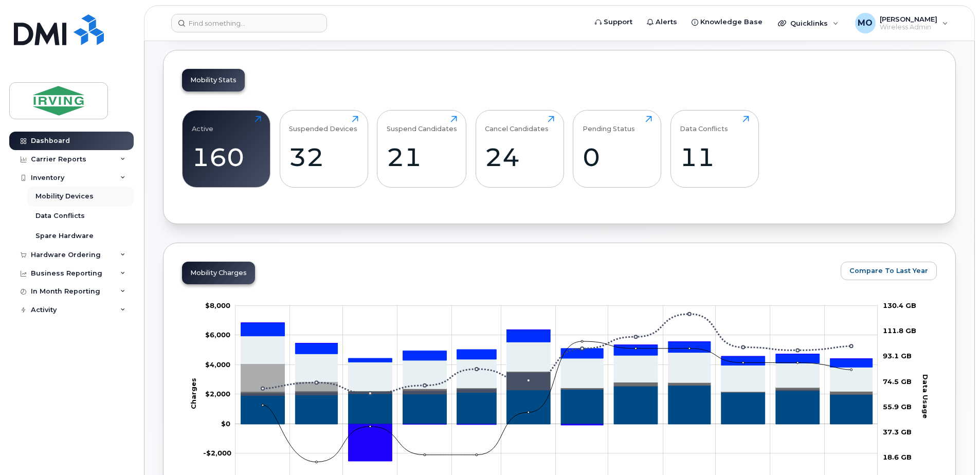 Image resolution: width=980 pixels, height=475 pixels. What do you see at coordinates (217, 453) in the screenshot?
I see `tspan: -$2,000` at bounding box center [217, 453].